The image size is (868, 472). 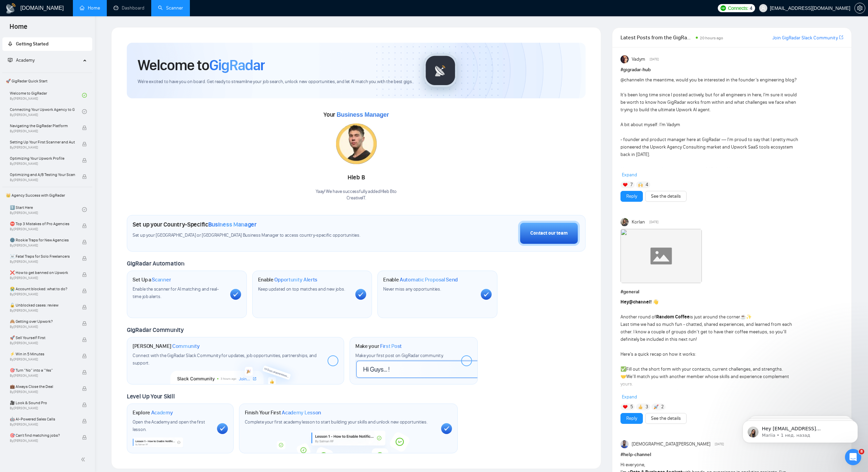 I want to click on img: F09JWBR8KB8-Coffee%20chat%20round%202.gif, so click(x=661, y=256).